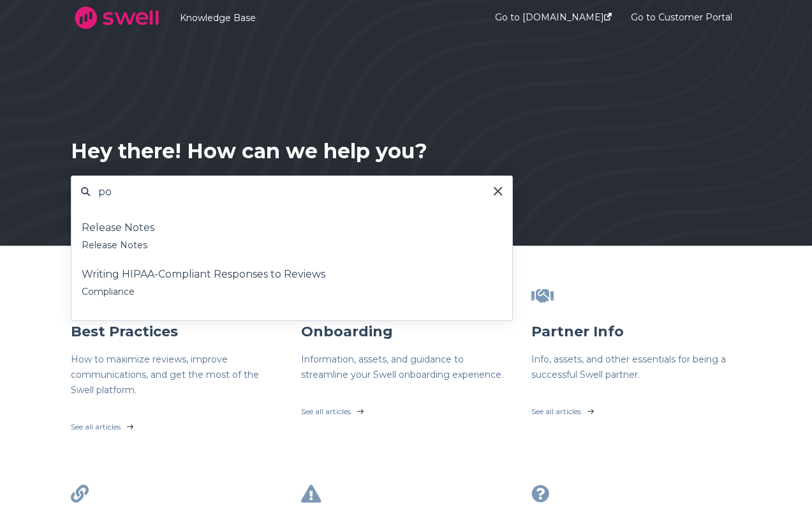  Describe the element at coordinates (176, 375) in the screenshot. I see `h6: How to maximize reviews, improve communications, and get the most of the Swell platform.` at that location.